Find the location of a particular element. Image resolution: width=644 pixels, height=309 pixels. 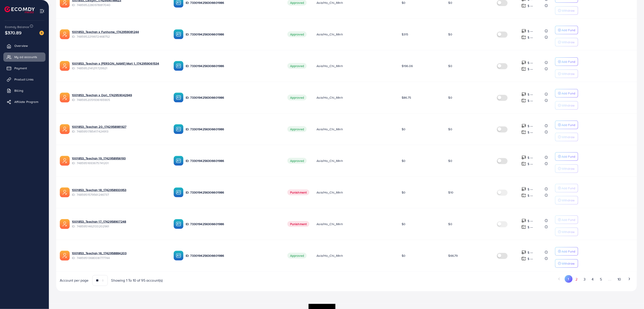

span: Billing is located at coordinates (19, 91).